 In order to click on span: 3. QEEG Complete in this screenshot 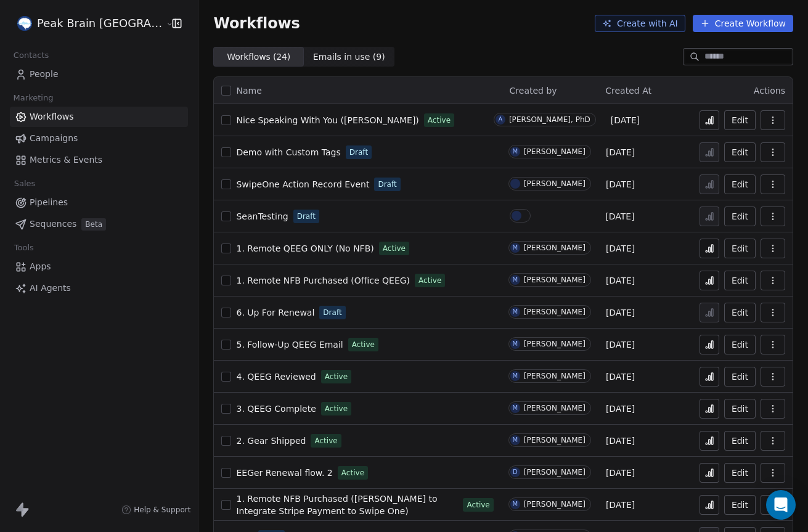, I will do `click(276, 408)`.